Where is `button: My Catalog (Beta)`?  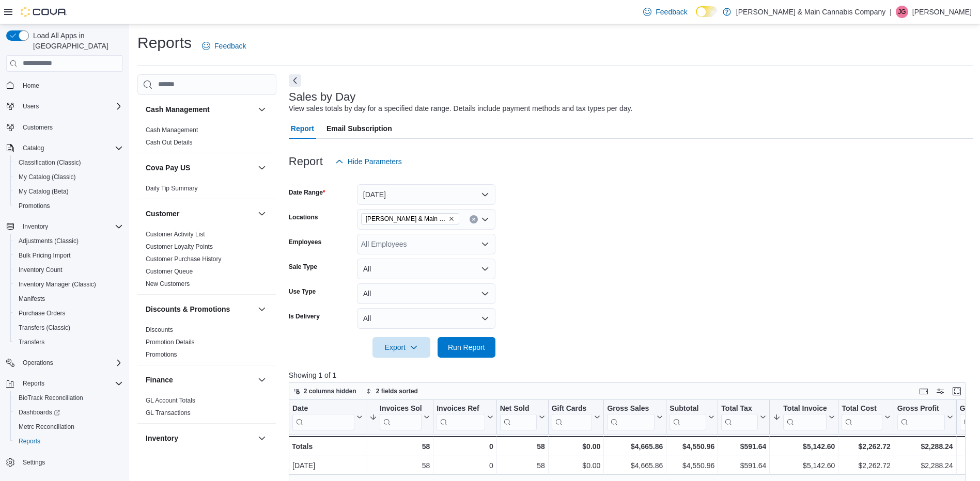 button: My Catalog (Beta) is located at coordinates (69, 192).